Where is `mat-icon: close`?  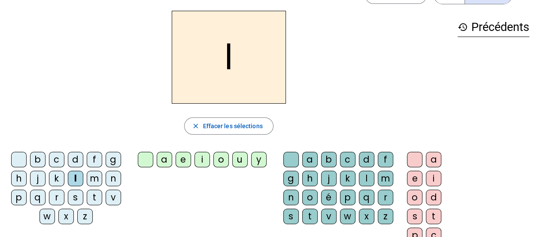
mat-icon: close is located at coordinates (195, 126).